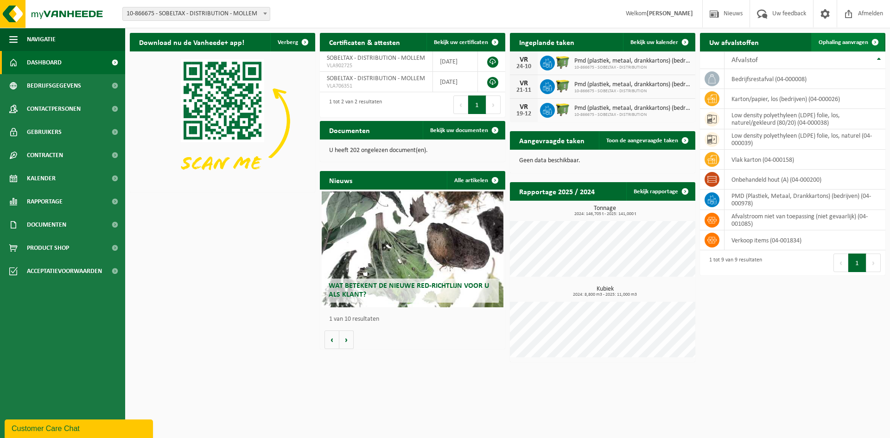 The width and height of the screenshot is (890, 438). I want to click on span: Bedrijfsgegevens, so click(54, 86).